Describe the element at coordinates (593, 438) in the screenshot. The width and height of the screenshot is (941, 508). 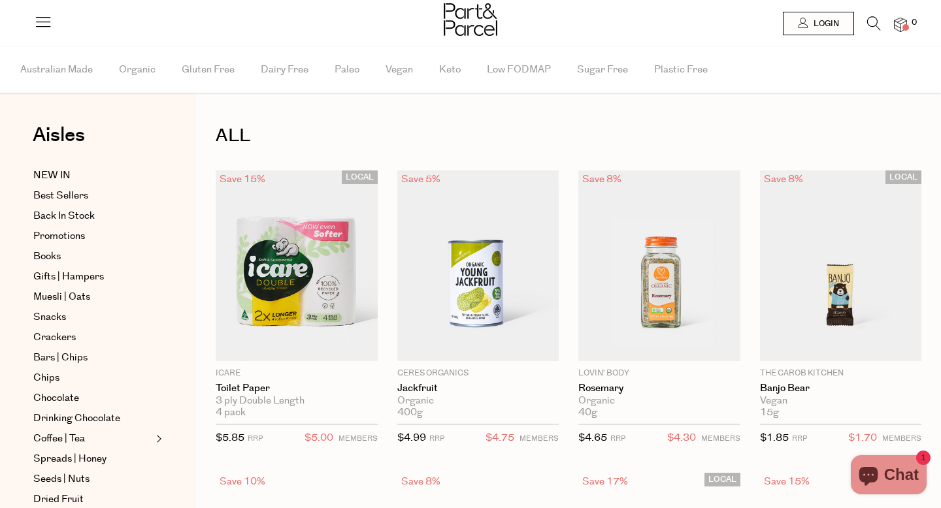
I see `span: $4.65` at that location.